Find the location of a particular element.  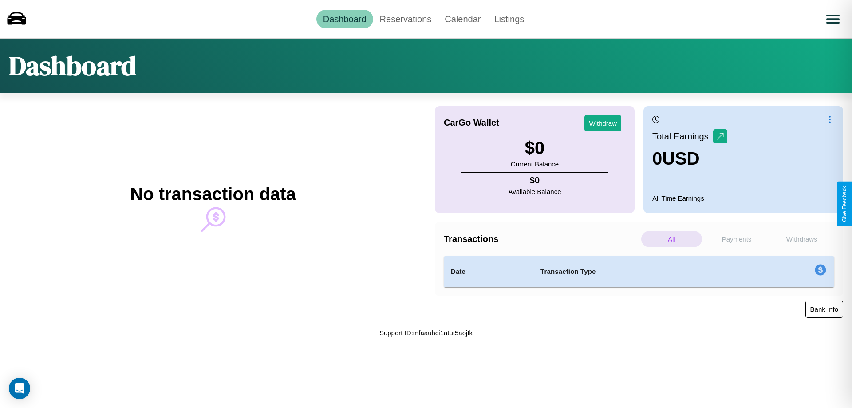

p: Current Balance is located at coordinates (534, 164).